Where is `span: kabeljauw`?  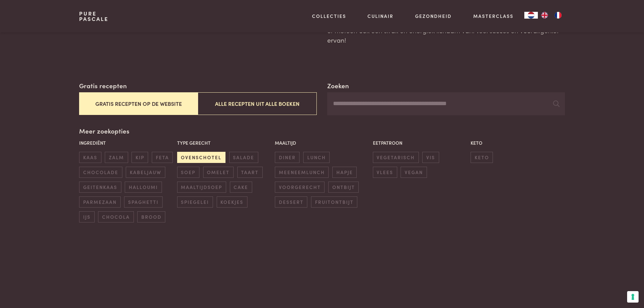
span: kabeljauw is located at coordinates (145, 172).